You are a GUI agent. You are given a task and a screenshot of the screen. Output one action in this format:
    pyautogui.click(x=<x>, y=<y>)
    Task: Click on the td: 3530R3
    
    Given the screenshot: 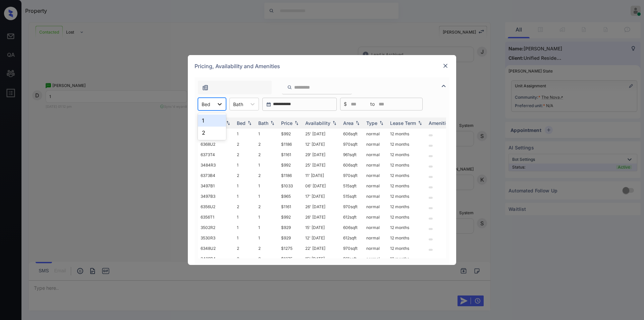 What is the action you would take?
    pyautogui.click(x=216, y=237)
    